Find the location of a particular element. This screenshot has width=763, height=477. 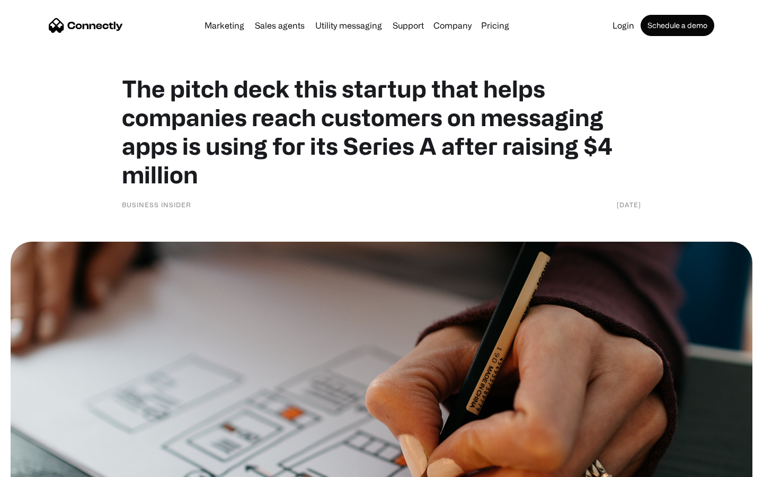

ul: Language list is located at coordinates (42, 466).